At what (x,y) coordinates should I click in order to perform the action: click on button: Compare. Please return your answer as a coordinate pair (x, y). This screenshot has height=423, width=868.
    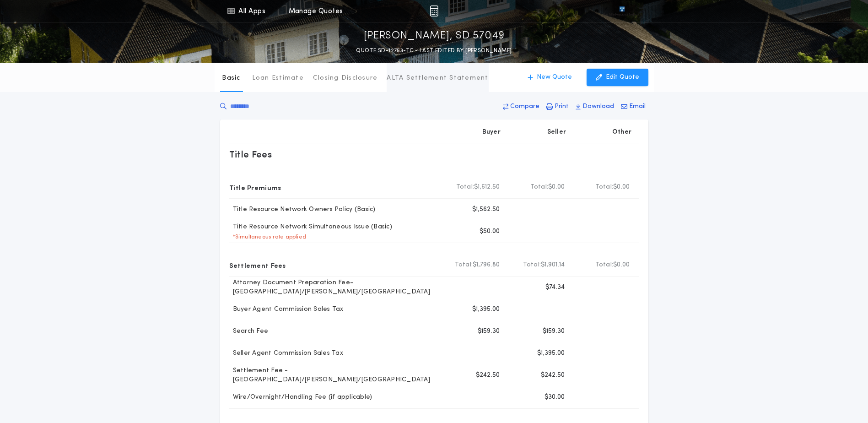
    Looking at the image, I should click on (522, 107).